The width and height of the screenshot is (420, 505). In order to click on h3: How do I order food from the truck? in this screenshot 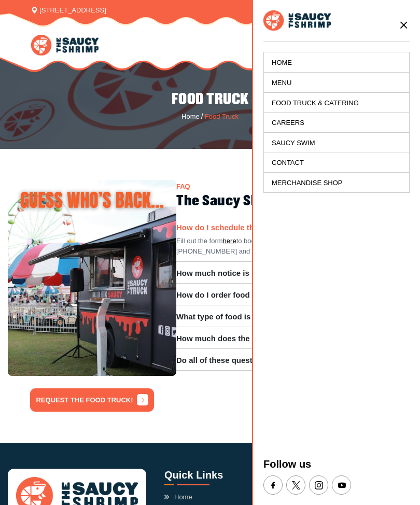, I will do `click(243, 295)`.